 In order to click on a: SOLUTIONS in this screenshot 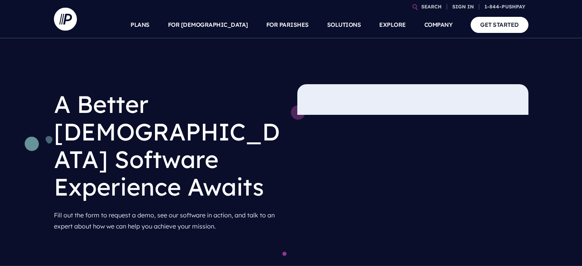, I will do `click(344, 25)`.